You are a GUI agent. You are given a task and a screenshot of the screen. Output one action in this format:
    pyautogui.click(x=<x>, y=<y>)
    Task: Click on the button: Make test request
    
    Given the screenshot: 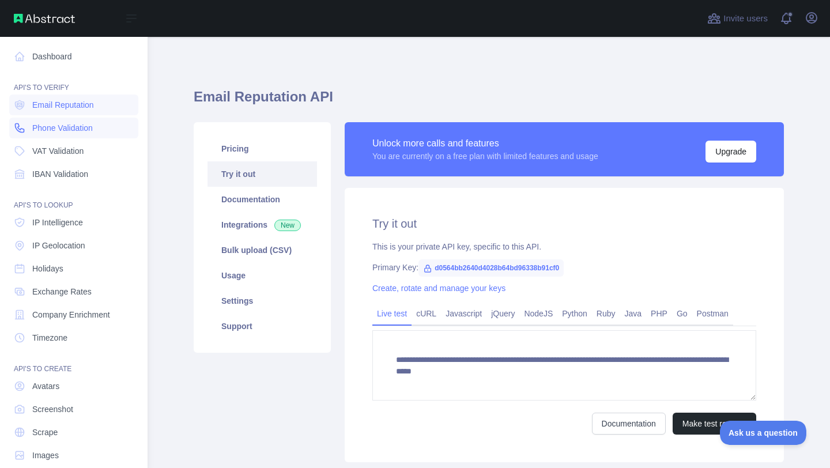 What is the action you would take?
    pyautogui.click(x=714, y=424)
    